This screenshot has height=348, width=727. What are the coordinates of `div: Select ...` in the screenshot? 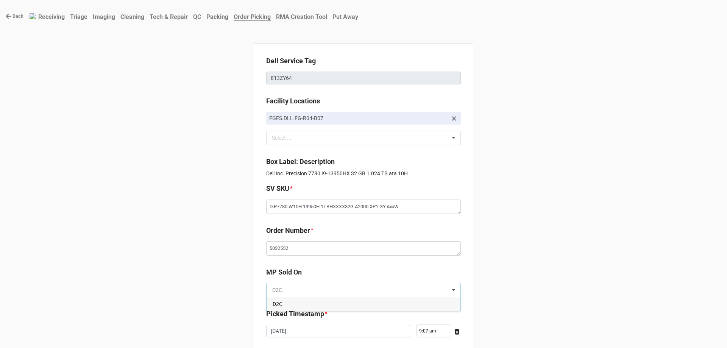 It's located at (286, 137).